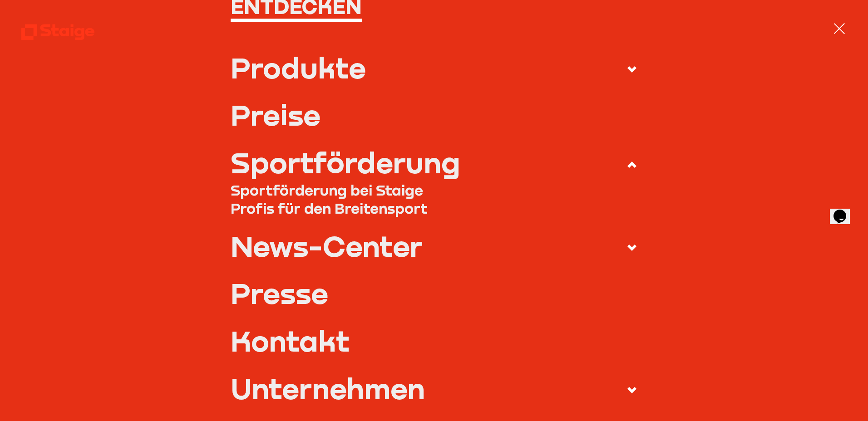 This screenshot has width=868, height=421. I want to click on a: Kontakt, so click(434, 340).